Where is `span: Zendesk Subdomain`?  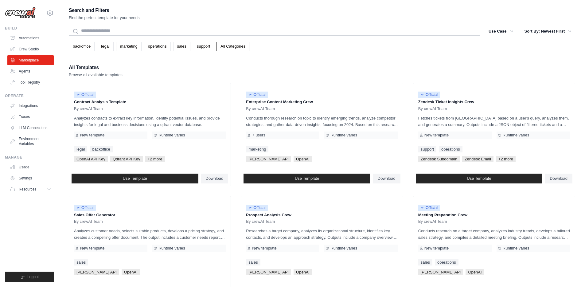
span: Zendesk Subdomain is located at coordinates (439, 159).